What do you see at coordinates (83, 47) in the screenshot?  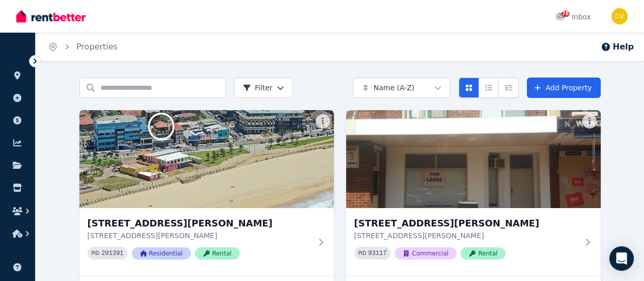 I see `nav: Breadcrumb` at bounding box center [83, 47].